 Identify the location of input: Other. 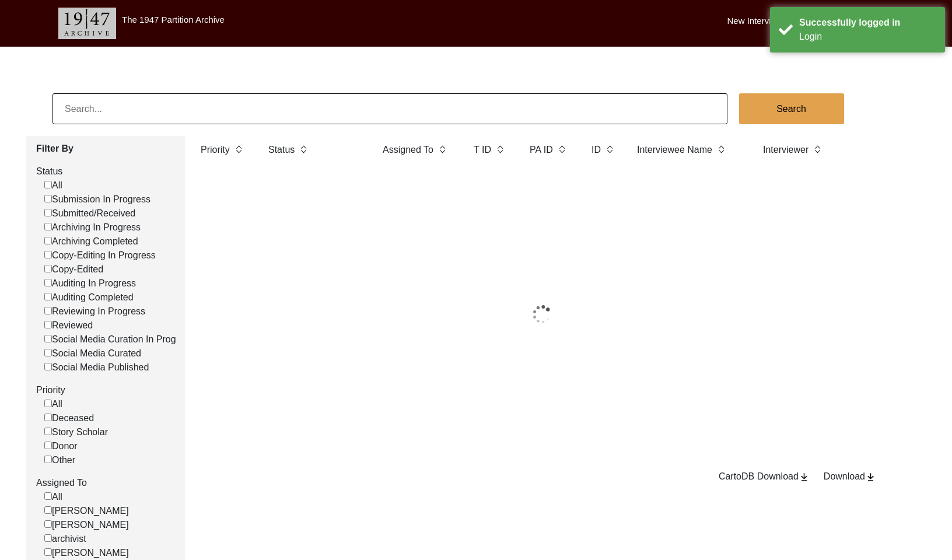
(47, 459).